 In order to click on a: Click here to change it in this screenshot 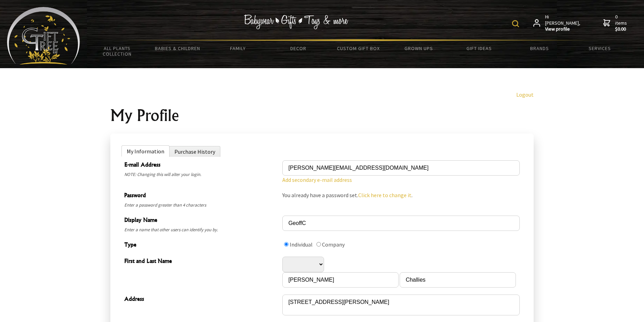, I will do `click(384, 195)`.